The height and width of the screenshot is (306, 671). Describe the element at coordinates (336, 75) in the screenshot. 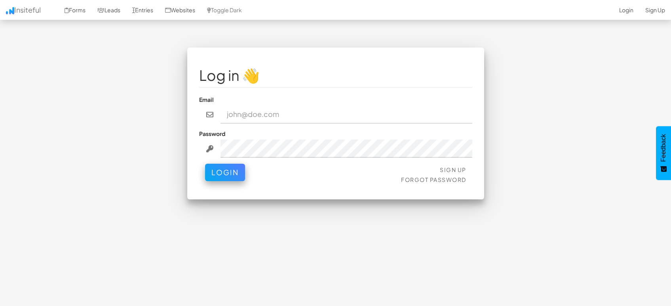

I see `h1: Log in 👋` at that location.